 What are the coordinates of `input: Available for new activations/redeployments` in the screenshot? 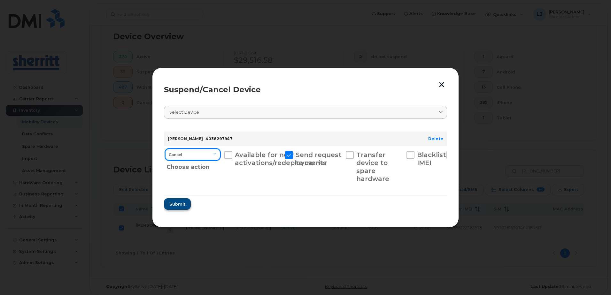 It's located at (218, 153).